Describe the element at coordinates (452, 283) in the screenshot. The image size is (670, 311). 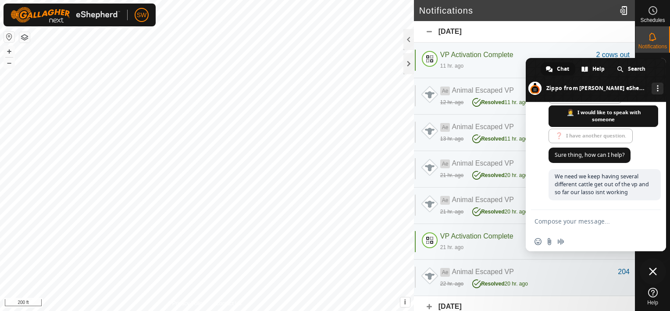
I see `div: 22 hr. ago` at that location.